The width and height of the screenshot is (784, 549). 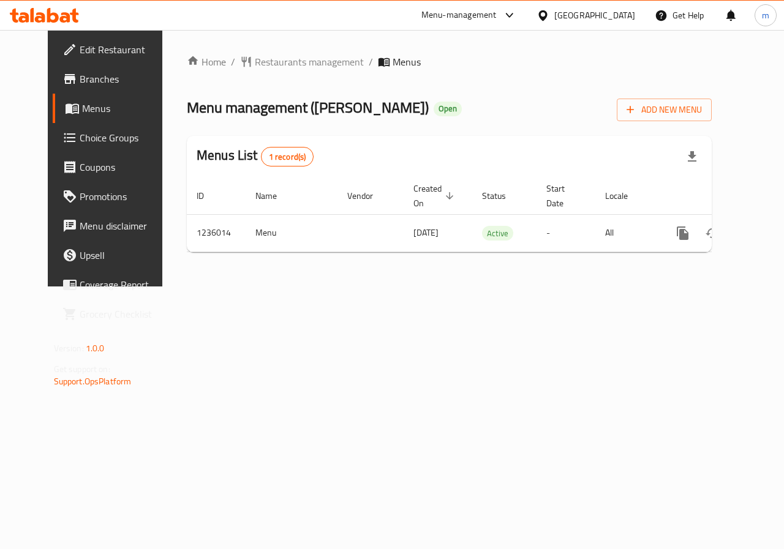 What do you see at coordinates (683, 233) in the screenshot?
I see `button: more` at bounding box center [683, 233].